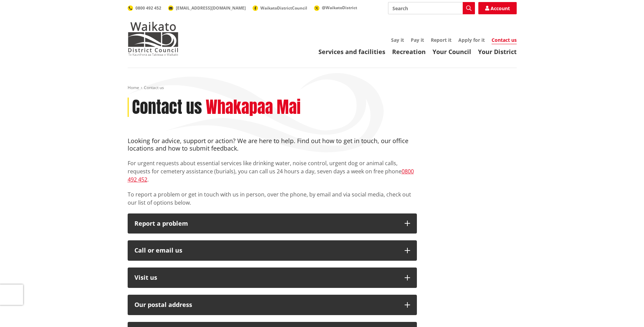  I want to click on a: Services and facilities, so click(352, 52).